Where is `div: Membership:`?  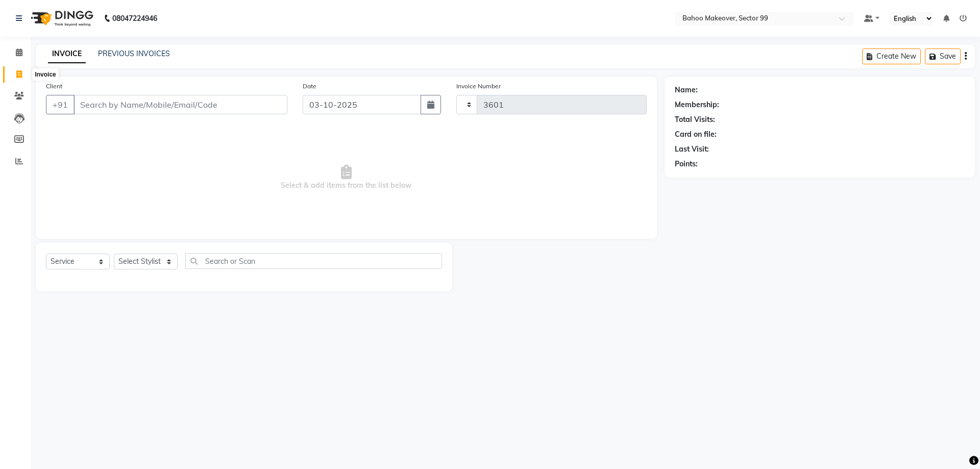
div: Membership: is located at coordinates (697, 104).